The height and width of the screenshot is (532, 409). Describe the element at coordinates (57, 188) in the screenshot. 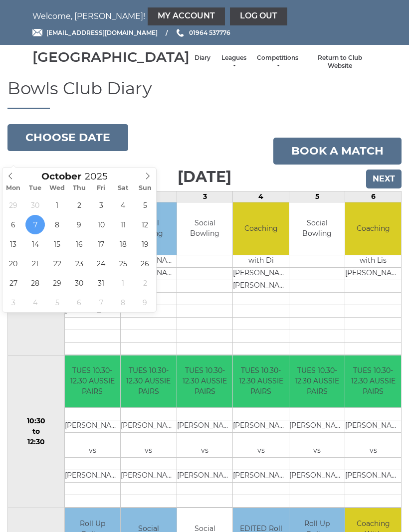

I see `span: Wed` at that location.